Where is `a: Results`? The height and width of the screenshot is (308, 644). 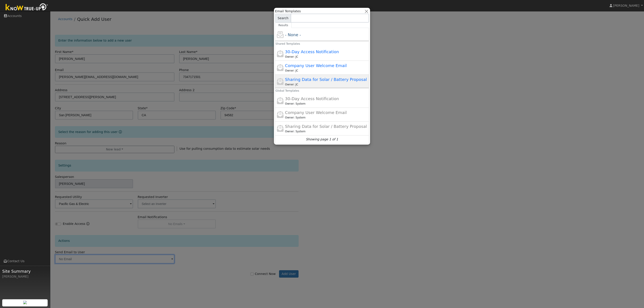
a: Results is located at coordinates (283, 25).